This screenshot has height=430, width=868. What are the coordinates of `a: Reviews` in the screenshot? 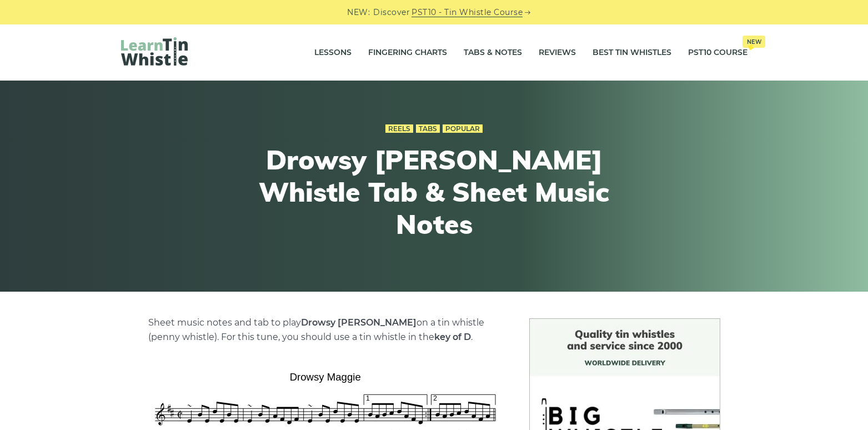 It's located at (557, 53).